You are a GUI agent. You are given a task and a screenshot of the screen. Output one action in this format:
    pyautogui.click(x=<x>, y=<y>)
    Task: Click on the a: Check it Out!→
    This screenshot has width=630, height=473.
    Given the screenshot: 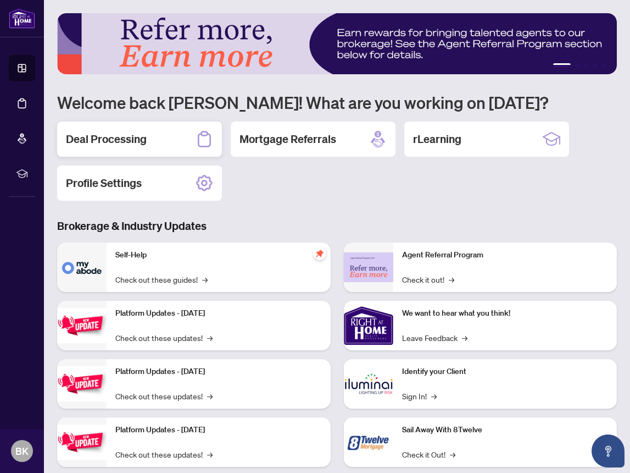 What is the action you would take?
    pyautogui.click(x=429, y=454)
    